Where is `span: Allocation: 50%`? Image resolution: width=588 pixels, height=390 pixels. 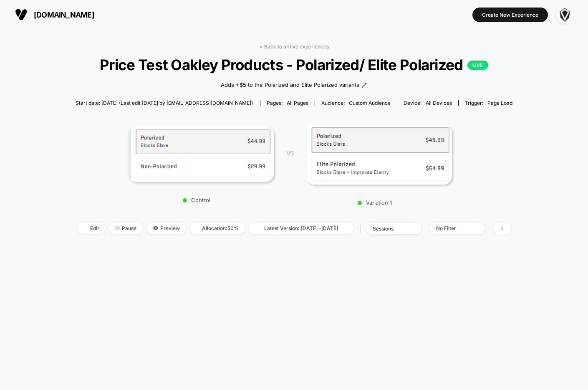
span: Allocation: 50% is located at coordinates (218, 228).